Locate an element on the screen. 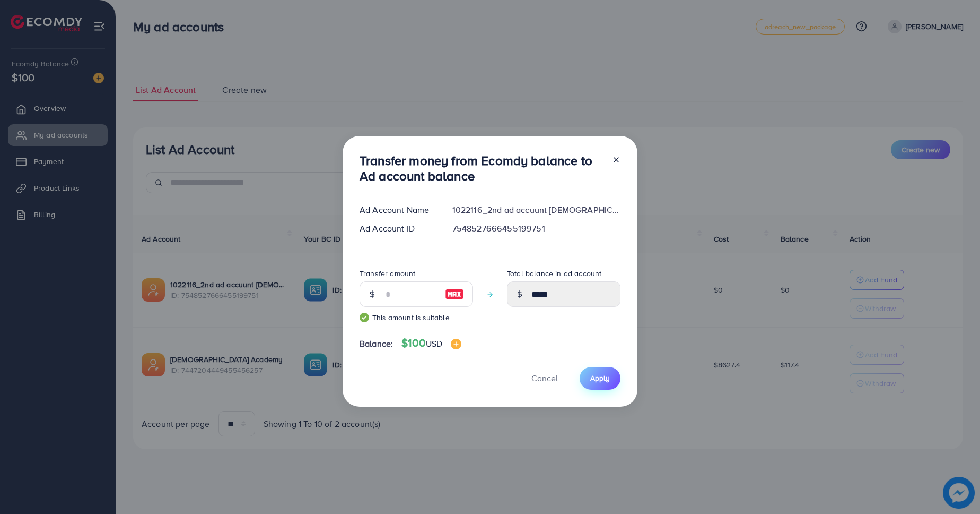 This screenshot has height=514, width=980. h4: $100 is located at coordinates (431, 343).